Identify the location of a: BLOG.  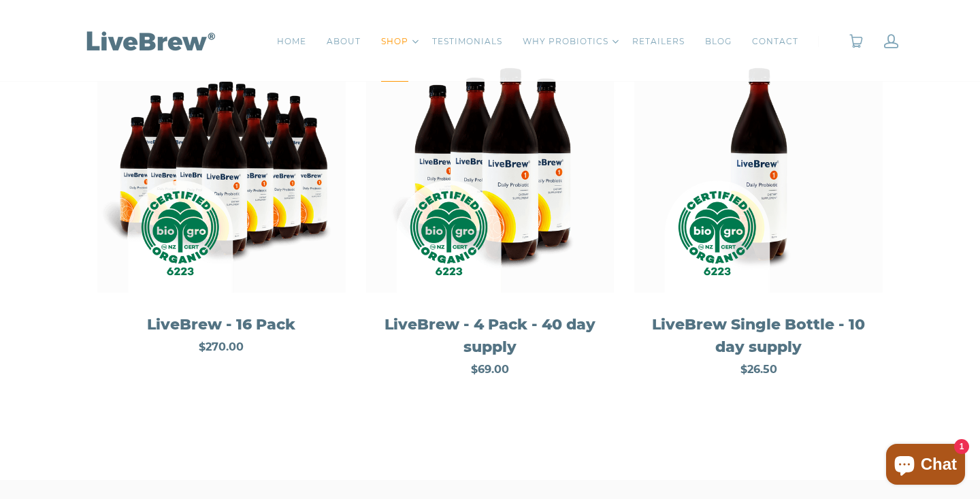
(718, 41).